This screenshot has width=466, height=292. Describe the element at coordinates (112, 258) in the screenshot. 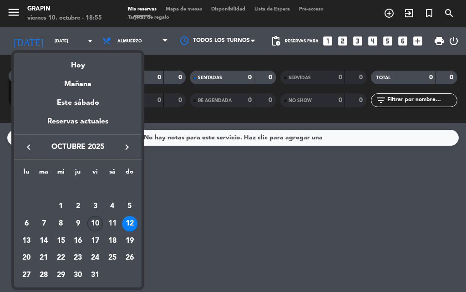

I see `td: 25 de octubre de 2025` at that location.